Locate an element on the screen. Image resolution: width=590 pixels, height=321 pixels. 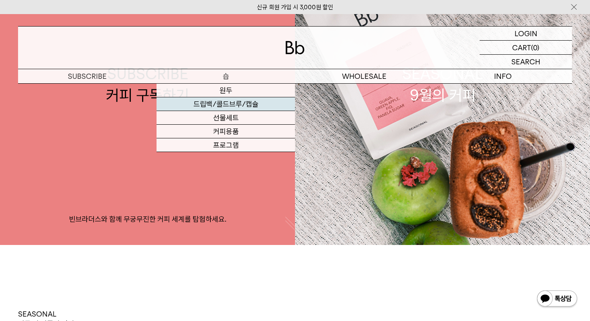
p: CART is located at coordinates (522, 47).